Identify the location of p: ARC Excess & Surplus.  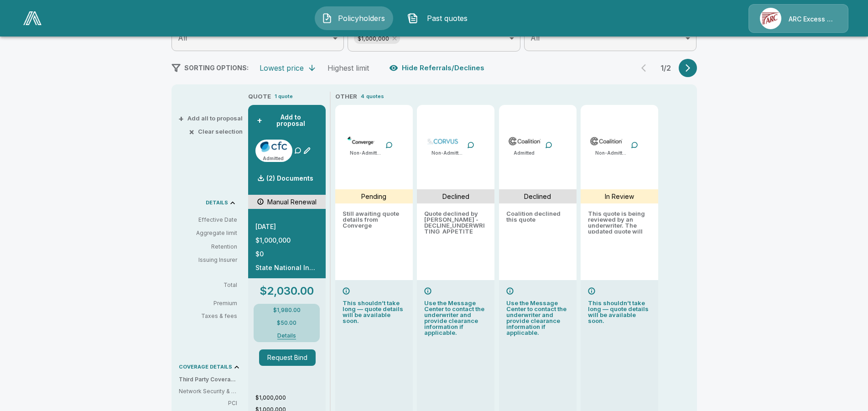
(812, 19).